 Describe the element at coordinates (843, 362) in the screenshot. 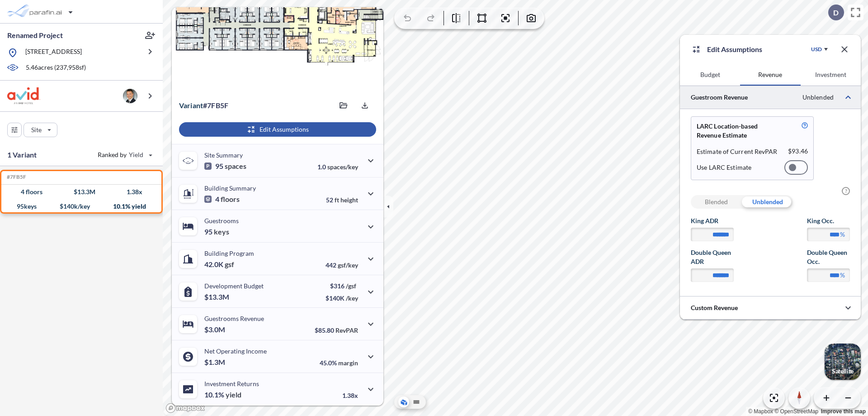

I see `img: Switcher Image` at that location.